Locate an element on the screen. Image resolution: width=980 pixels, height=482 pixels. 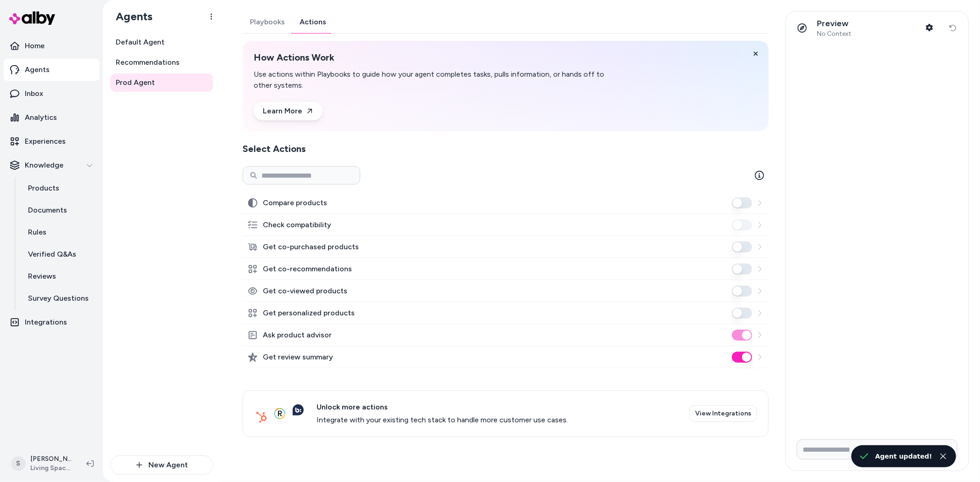
p: Experiences is located at coordinates (45, 141).